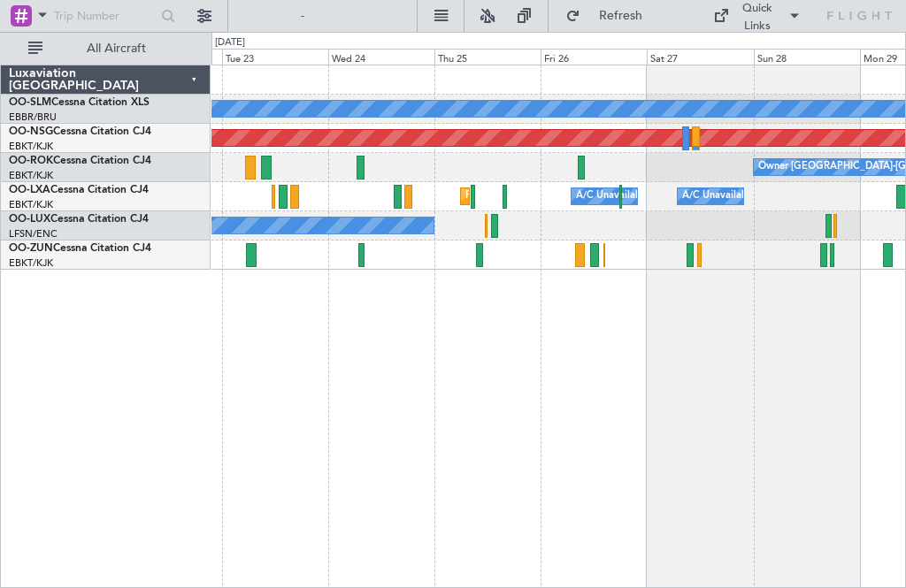  What do you see at coordinates (105, 48) in the screenshot?
I see `button: All Aircraft` at bounding box center [105, 48].